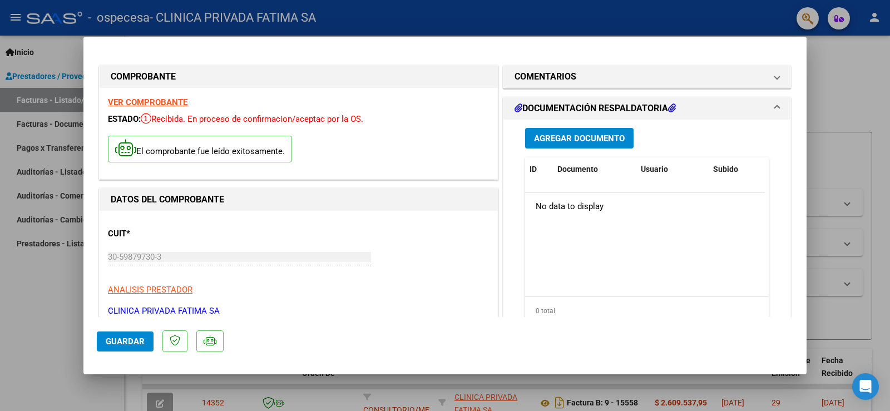  Describe the element at coordinates (595, 108) in the screenshot. I see `h1: DOCUMENTACIÓN RESPALDATORIA` at that location.